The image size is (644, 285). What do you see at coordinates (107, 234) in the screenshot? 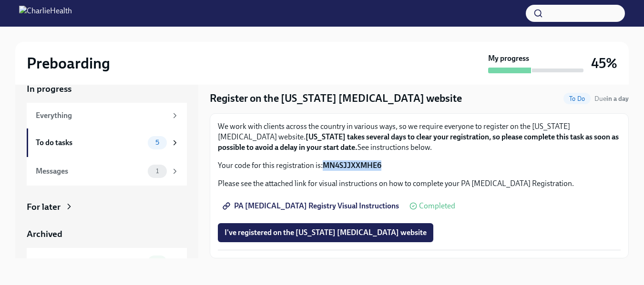
I see `div: Archived` at bounding box center [107, 234].